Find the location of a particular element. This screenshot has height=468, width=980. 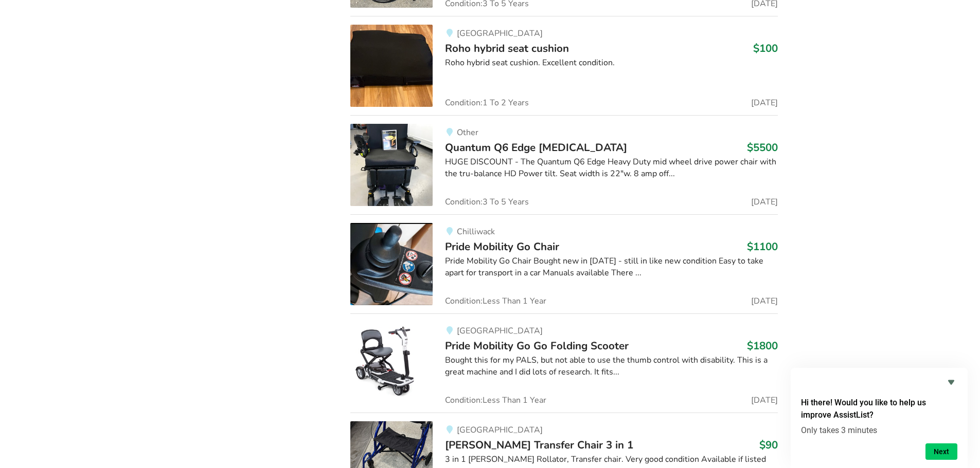

span: Roho hybrid seat cushion is located at coordinates (507, 49).